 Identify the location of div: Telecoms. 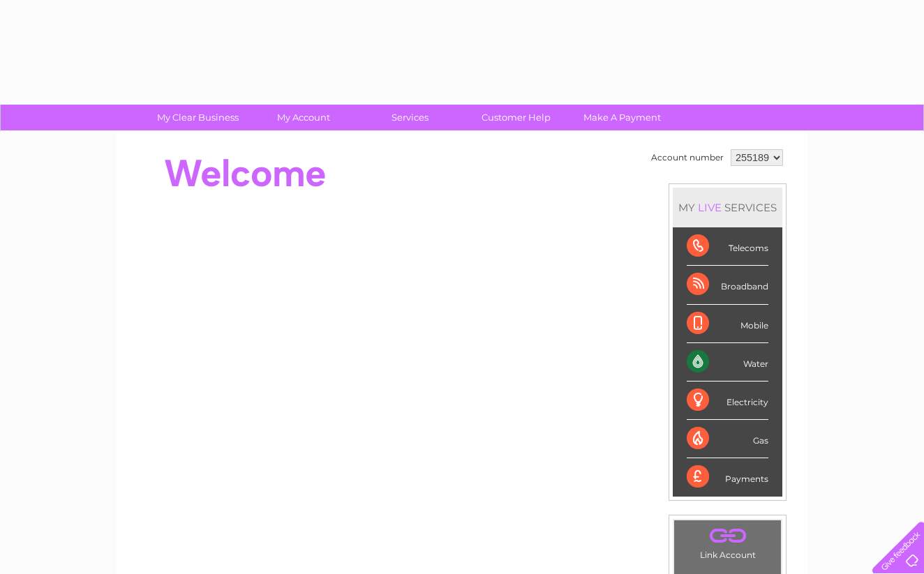
(727, 246).